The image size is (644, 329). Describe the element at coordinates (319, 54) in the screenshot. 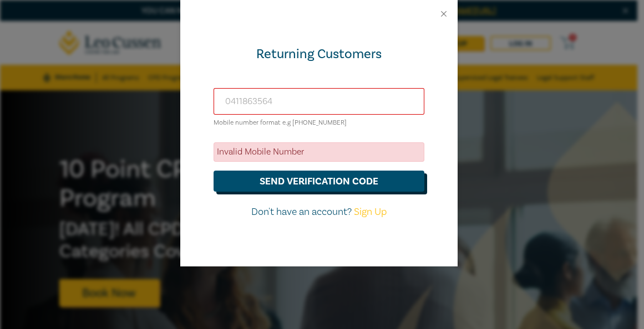

I see `div: Returning Customers` at that location.